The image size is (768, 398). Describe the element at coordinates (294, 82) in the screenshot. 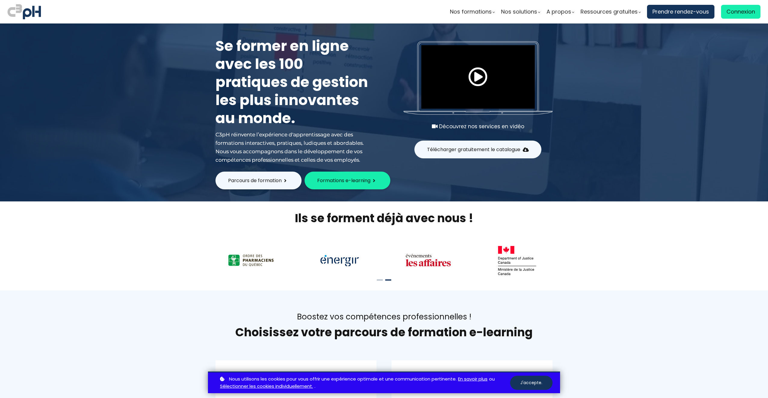

I see `h1: Se former en ligne avec les 100 pratiques de gestion les plus innovantes au monde.` at that location.